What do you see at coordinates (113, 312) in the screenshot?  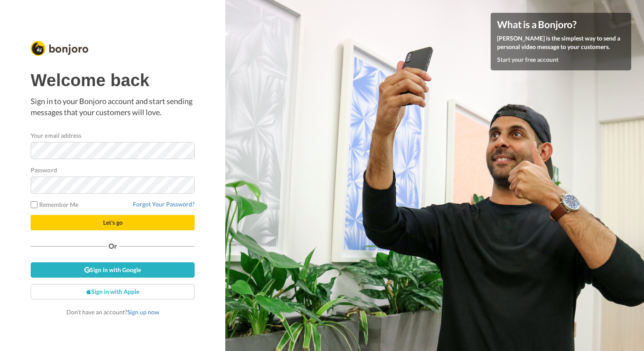 I see `span: Don’t have an account?` at bounding box center [113, 312].